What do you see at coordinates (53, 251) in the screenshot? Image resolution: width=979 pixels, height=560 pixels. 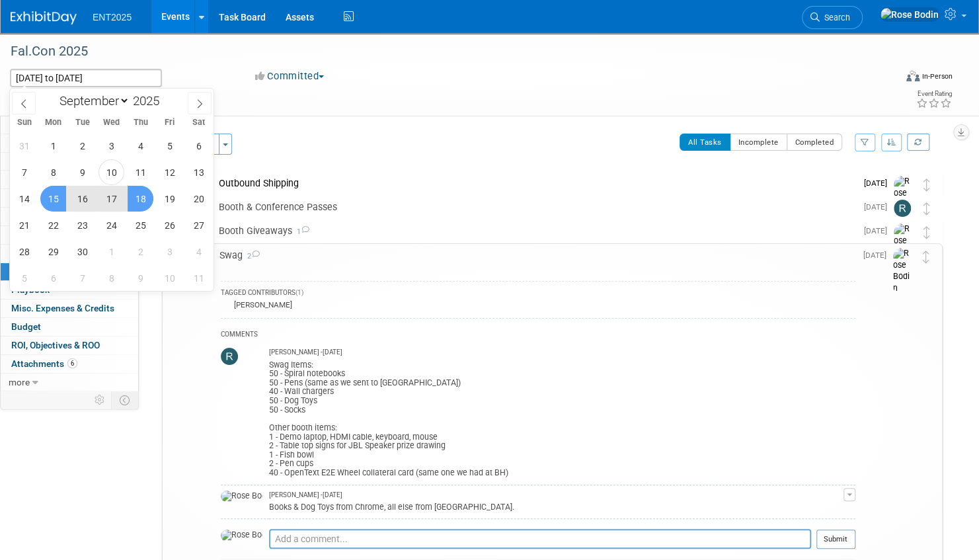 I see `span: September 29, 2025` at bounding box center [53, 251].